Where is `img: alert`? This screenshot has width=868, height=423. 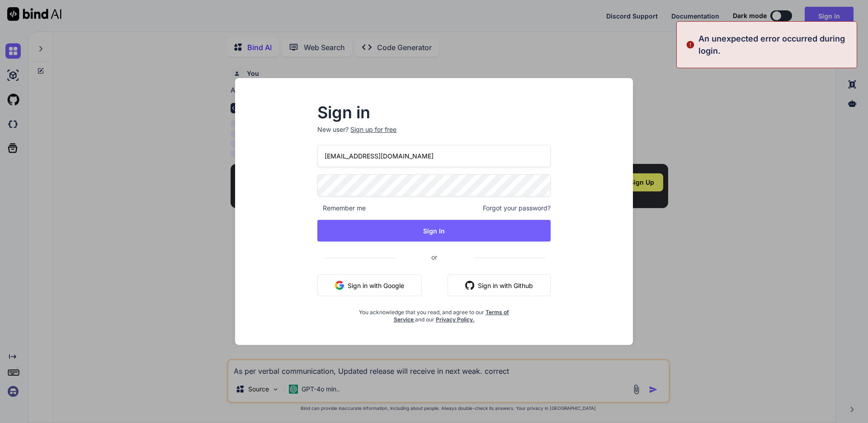
img: alert is located at coordinates (690, 45).